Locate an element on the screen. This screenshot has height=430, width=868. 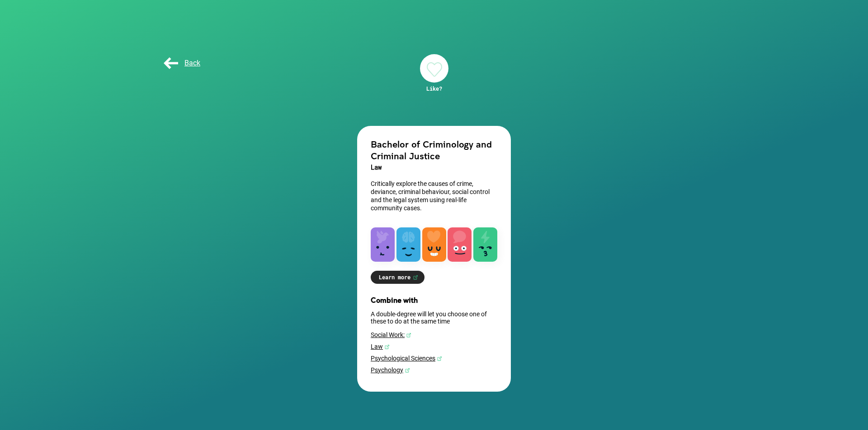
img: Law is located at coordinates (387, 347).